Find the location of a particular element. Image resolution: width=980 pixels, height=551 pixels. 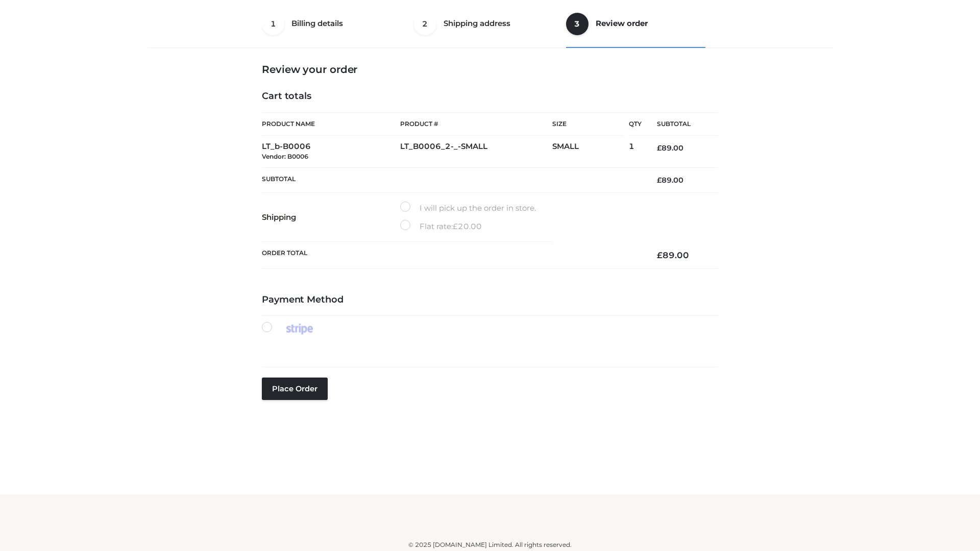

th: Order Total is located at coordinates (452, 255).